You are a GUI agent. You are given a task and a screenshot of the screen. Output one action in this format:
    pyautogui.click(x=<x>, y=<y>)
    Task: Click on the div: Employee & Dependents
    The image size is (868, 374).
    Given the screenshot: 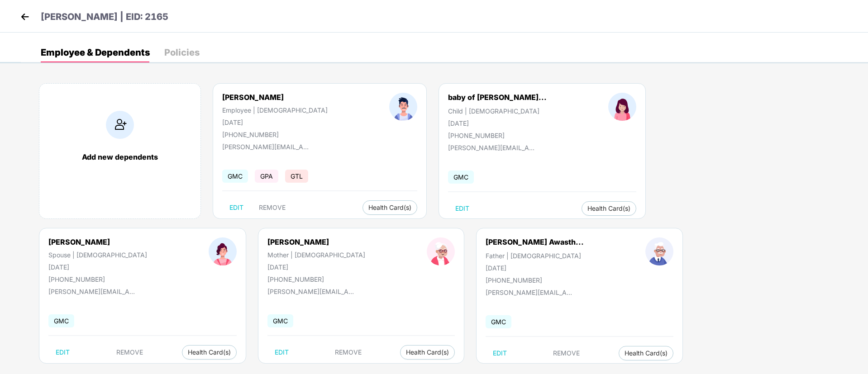 What is the action you would take?
    pyautogui.click(x=95, y=52)
    